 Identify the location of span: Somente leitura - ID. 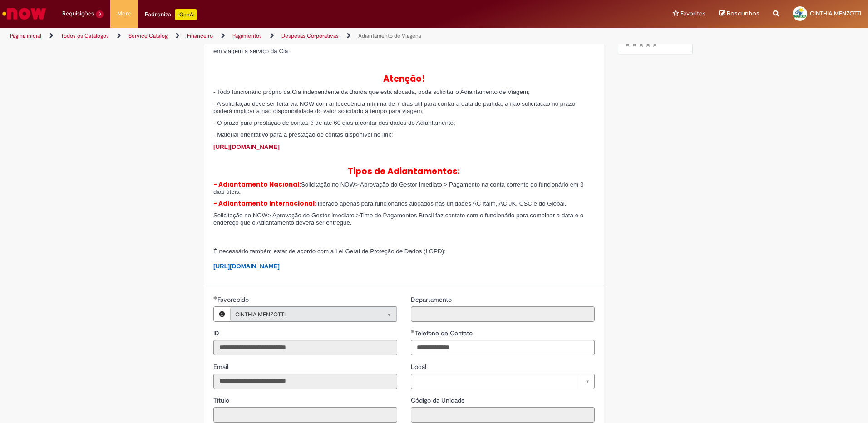
(217, 333).